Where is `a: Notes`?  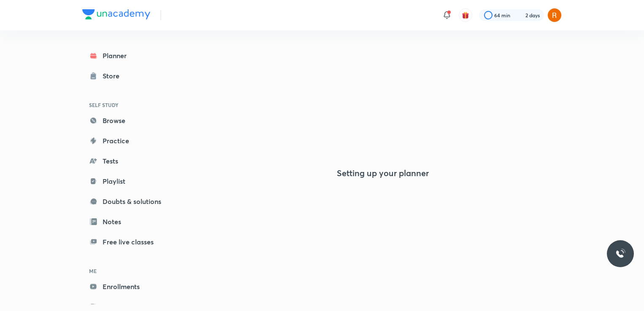 a: Notes is located at coordinates (131, 222).